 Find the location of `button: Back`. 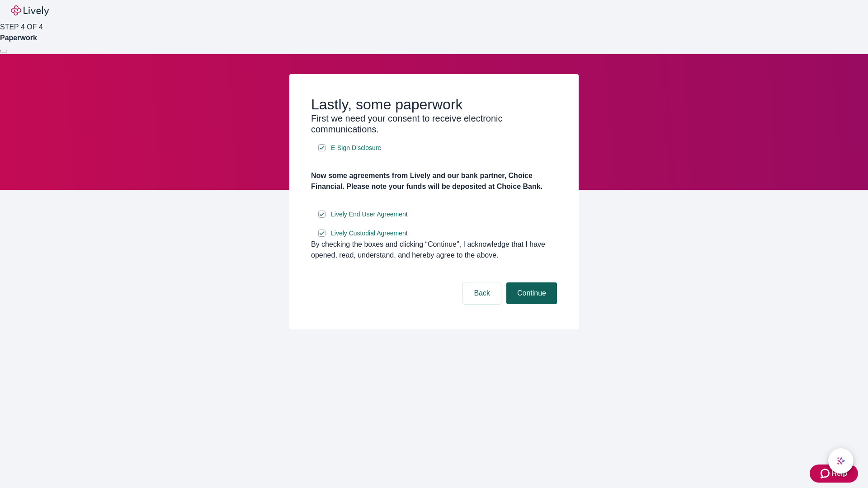

button: Back is located at coordinates (482, 294).